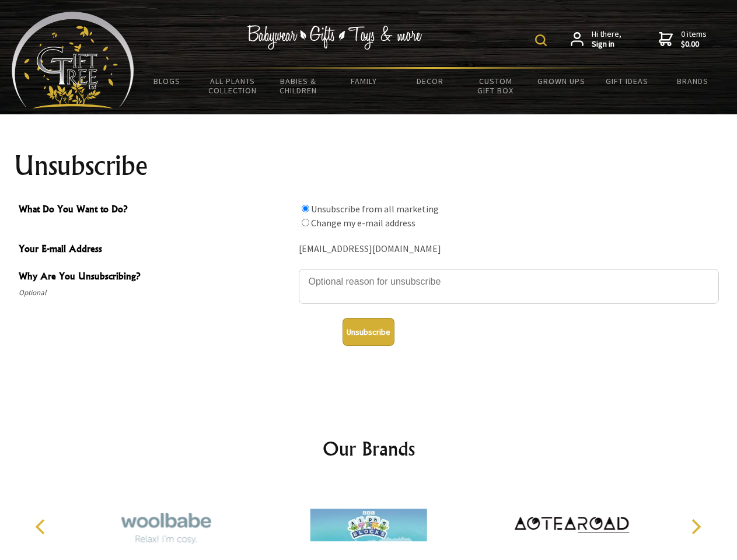 Image resolution: width=737 pixels, height=560 pixels. What do you see at coordinates (42, 527) in the screenshot?
I see `button: Previous` at bounding box center [42, 527].